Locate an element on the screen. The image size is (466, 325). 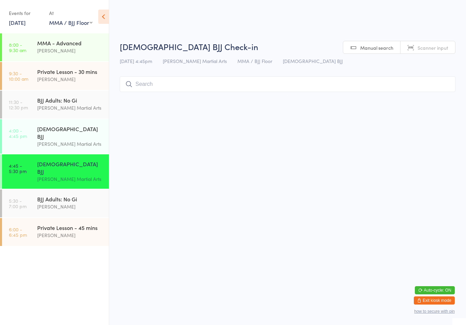
div: MMA - Advanced is located at coordinates (70, 43).